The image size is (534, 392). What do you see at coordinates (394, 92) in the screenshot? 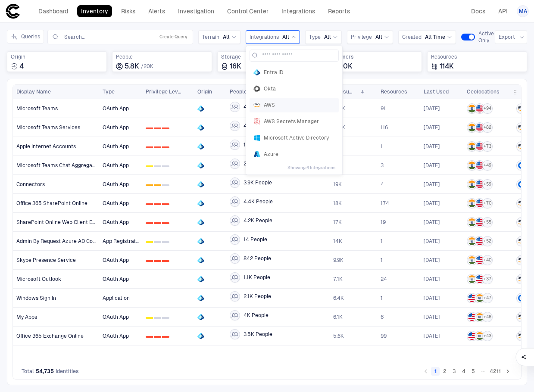
I see `span: Resources` at bounding box center [394, 92].